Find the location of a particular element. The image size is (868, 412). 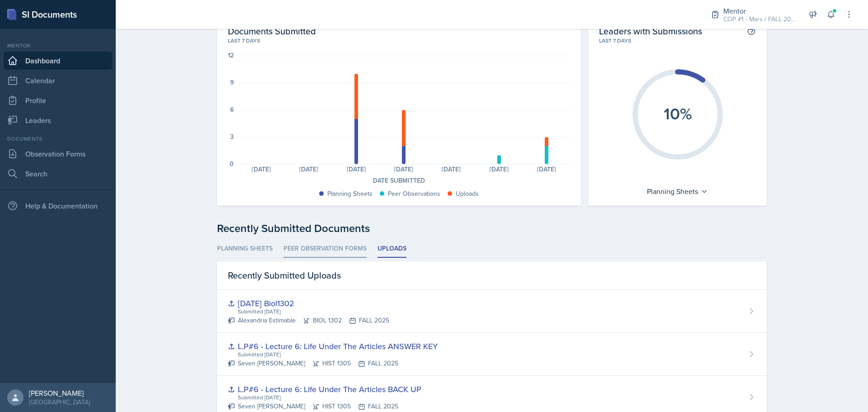

div: Peer Observations is located at coordinates (415, 194).